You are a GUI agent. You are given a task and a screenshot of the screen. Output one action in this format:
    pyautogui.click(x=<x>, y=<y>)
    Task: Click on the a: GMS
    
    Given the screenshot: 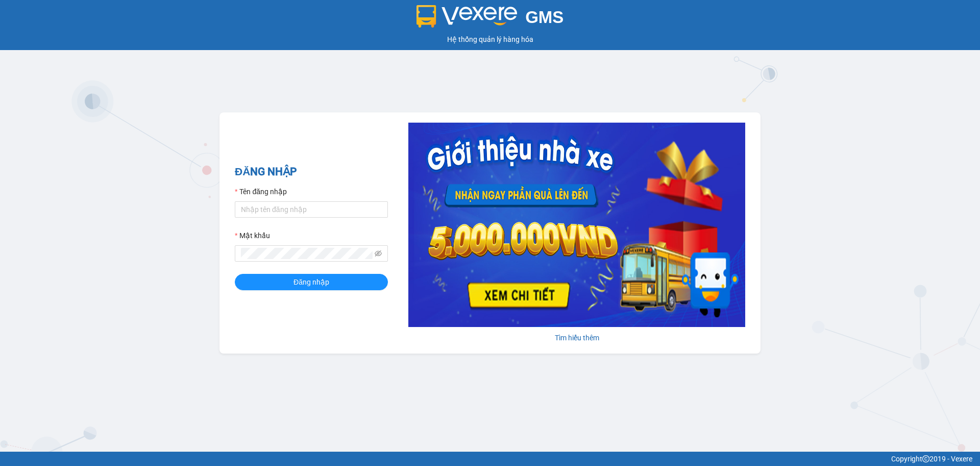 What is the action you would take?
    pyautogui.click(x=490, y=19)
    